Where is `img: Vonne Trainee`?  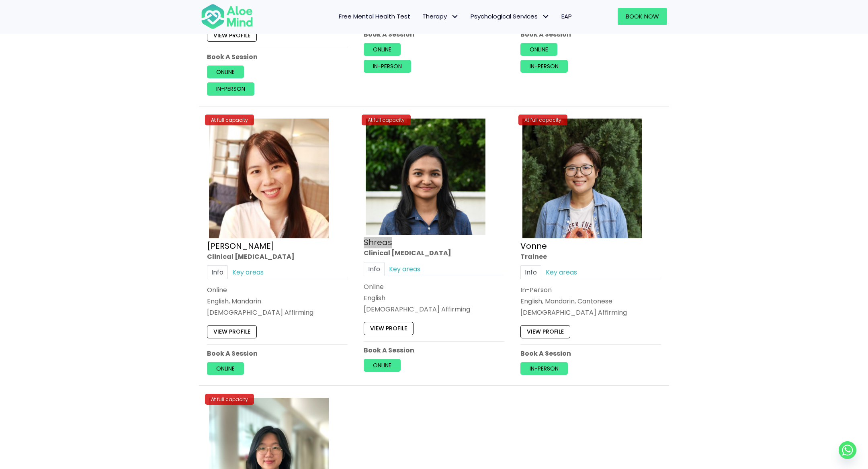 img: Vonne Trainee is located at coordinates (582, 179).